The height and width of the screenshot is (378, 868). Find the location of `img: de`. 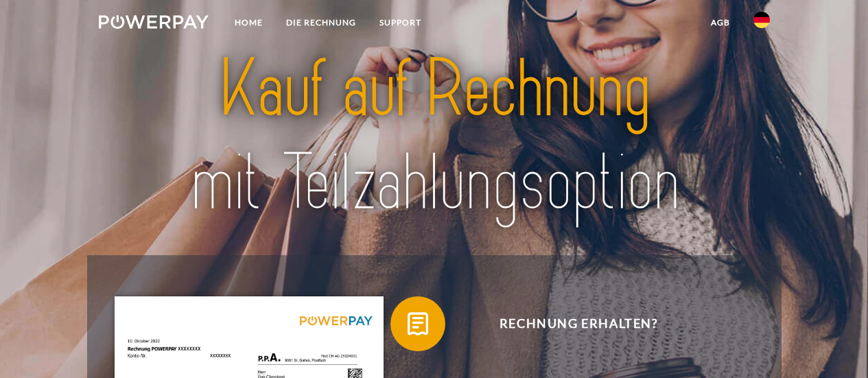

img: de is located at coordinates (762, 20).